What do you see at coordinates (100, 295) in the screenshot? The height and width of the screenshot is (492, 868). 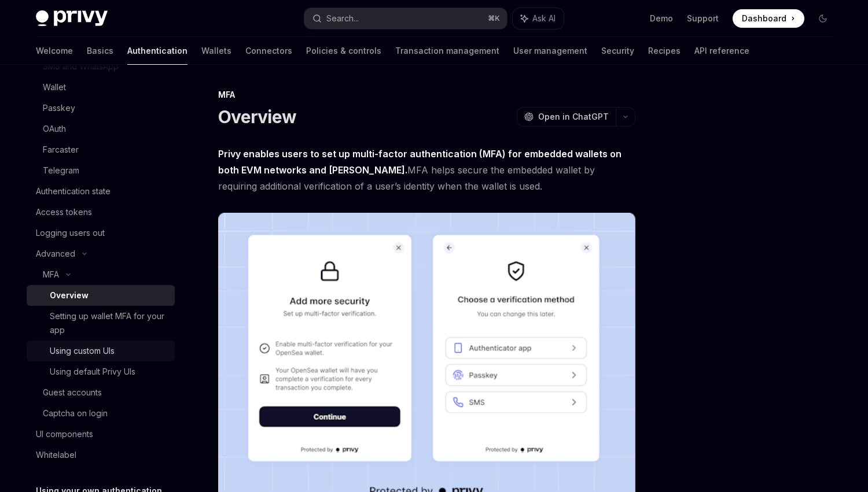 I see `a: Overview` at bounding box center [100, 295].